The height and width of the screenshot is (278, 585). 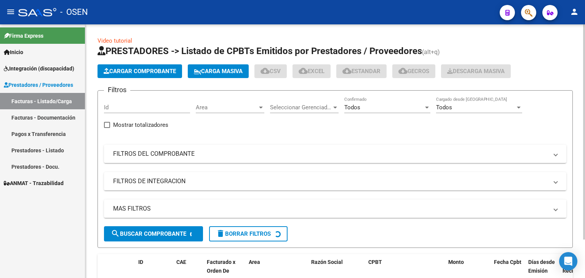 What do you see at coordinates (11, 12) in the screenshot?
I see `mat-icon: menu` at bounding box center [11, 12].